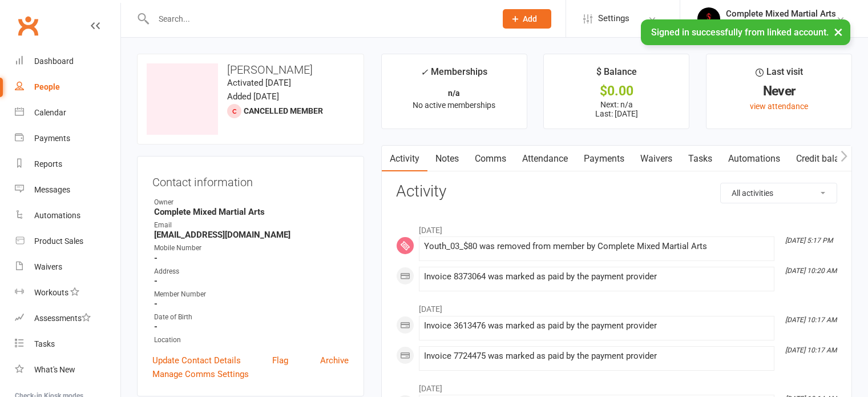  Describe the element at coordinates (596, 277) in the screenshot. I see `div: Invoice 8373064 was marked as paid by the payment provider` at that location.